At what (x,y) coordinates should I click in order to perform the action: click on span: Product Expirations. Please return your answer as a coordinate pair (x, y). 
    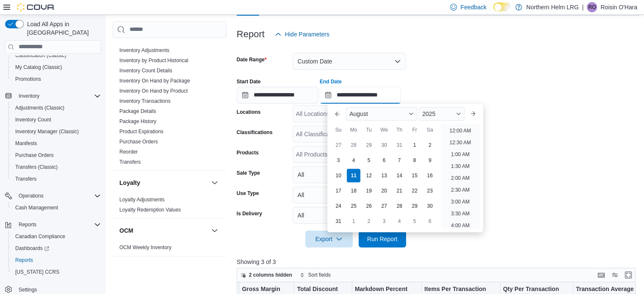
    Looking at the image, I should click on (141, 132).